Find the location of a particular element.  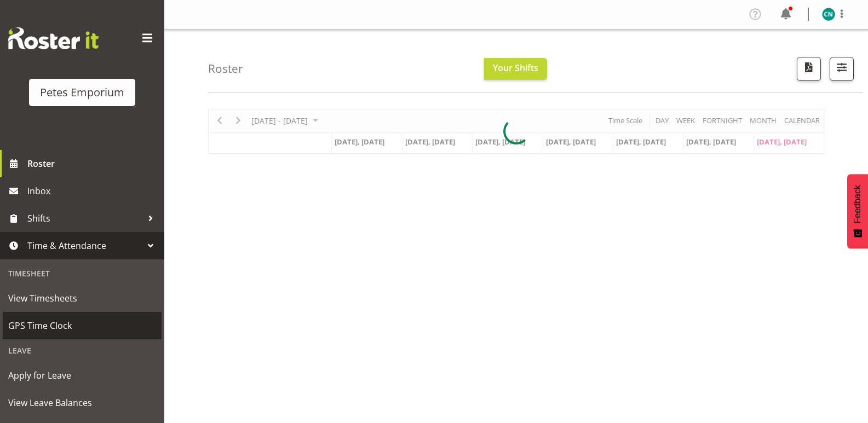

span: Roster is located at coordinates (93, 164).